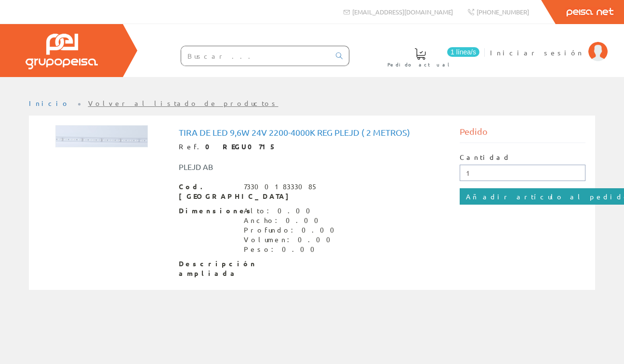 The image size is (624, 364). What do you see at coordinates (430, 56) in the screenshot?
I see `a: 1 línea/s Pedido actual` at bounding box center [430, 56].